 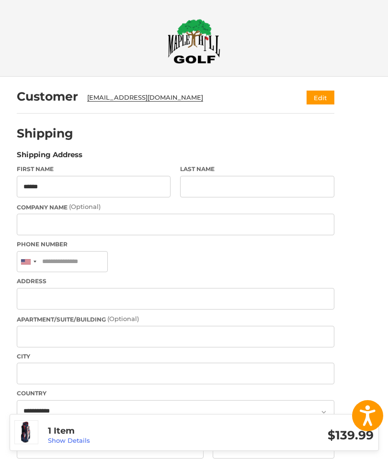 I want to click on label: Address, so click(x=175, y=281).